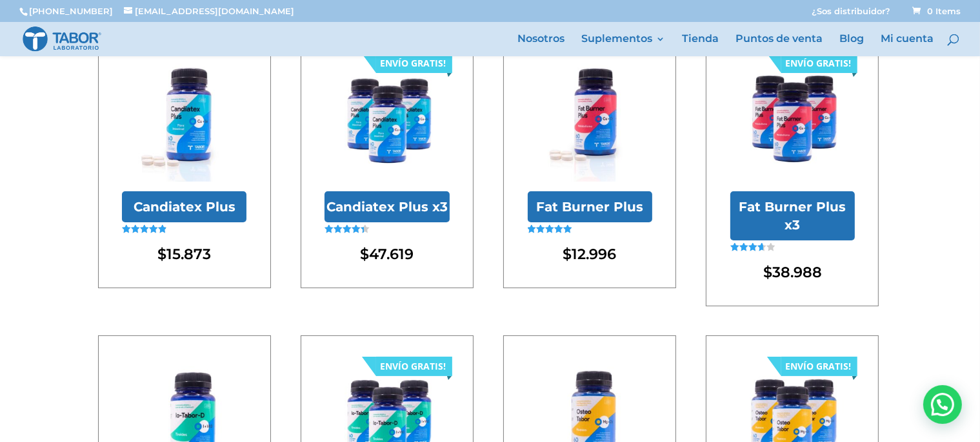 Image resolution: width=980 pixels, height=442 pixels. What do you see at coordinates (387, 254) in the screenshot?
I see `bdi: 47.619` at bounding box center [387, 254].